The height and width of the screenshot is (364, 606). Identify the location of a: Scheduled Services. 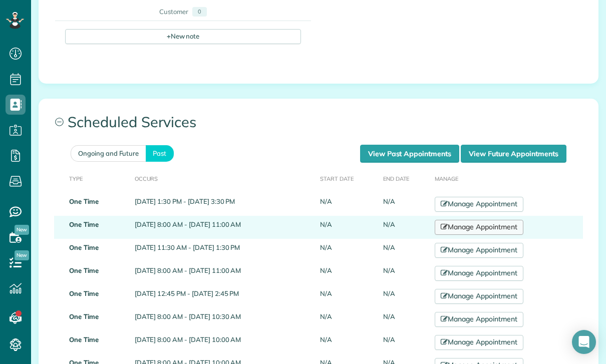
(319, 121).